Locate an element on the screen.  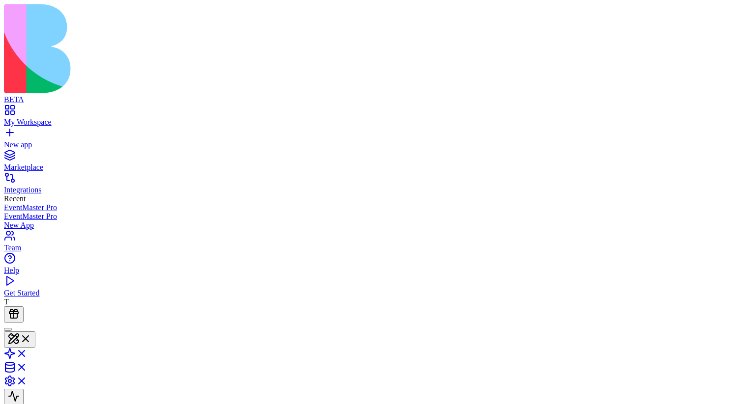
div: New app is located at coordinates (371, 145).